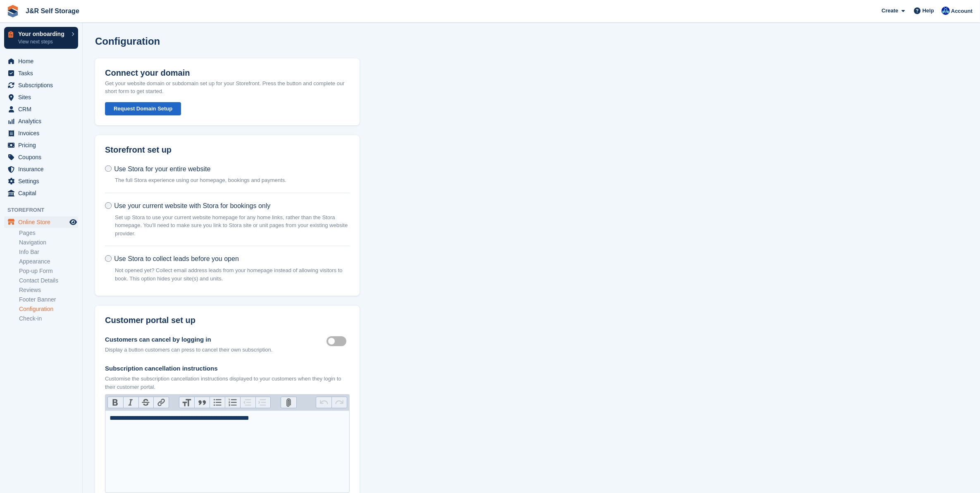 The image size is (980, 493). What do you see at coordinates (48, 252) in the screenshot?
I see `a: Info Bar` at bounding box center [48, 252].